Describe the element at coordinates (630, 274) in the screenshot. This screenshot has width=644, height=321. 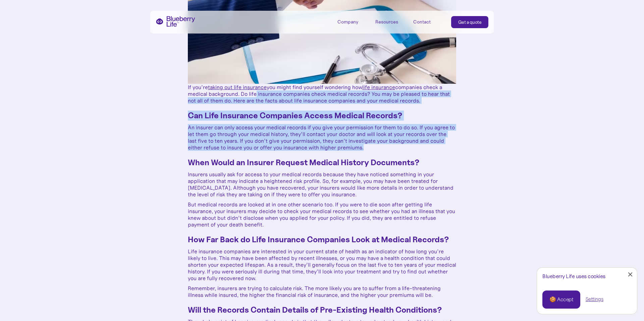
I see `div: Close Cookie Popup` at that location.